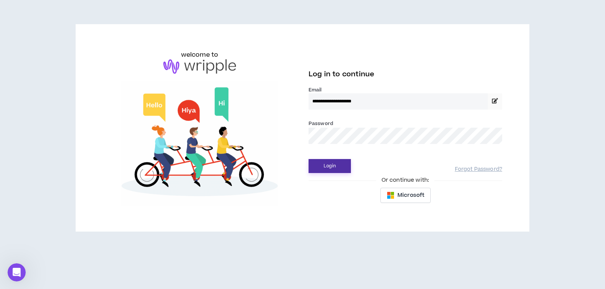 This screenshot has width=605, height=289. I want to click on span: Log in to continue, so click(342, 74).